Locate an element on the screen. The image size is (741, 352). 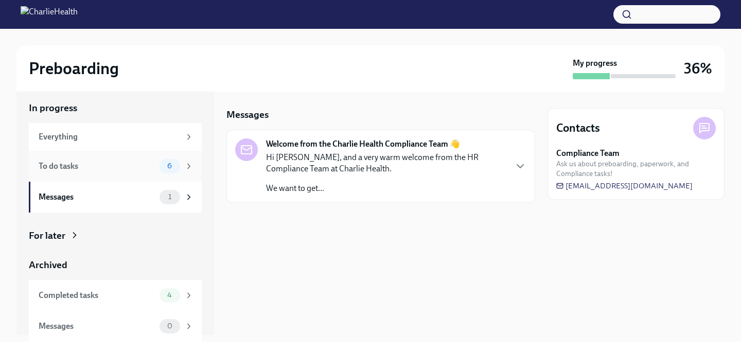
a: For later is located at coordinates (115, 236).